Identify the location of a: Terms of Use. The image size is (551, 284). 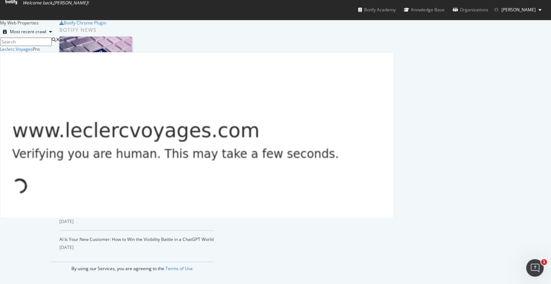
(179, 268).